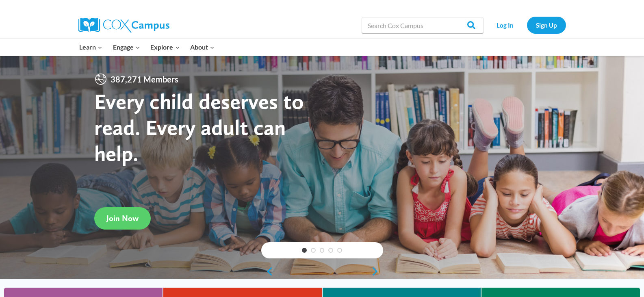  What do you see at coordinates (339, 250) in the screenshot?
I see `a: 5` at bounding box center [339, 250].